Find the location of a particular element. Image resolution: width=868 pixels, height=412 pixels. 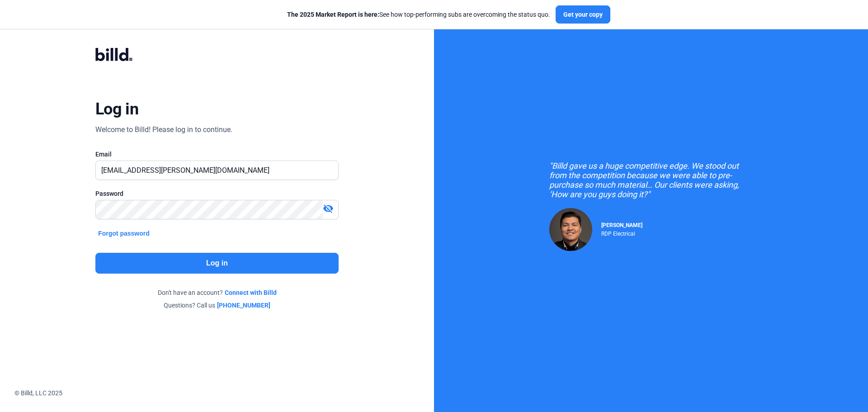

div: "Billd gave us a huge competitive edge. We stood out from the competition because we were able to... is located at coordinates (651, 180).